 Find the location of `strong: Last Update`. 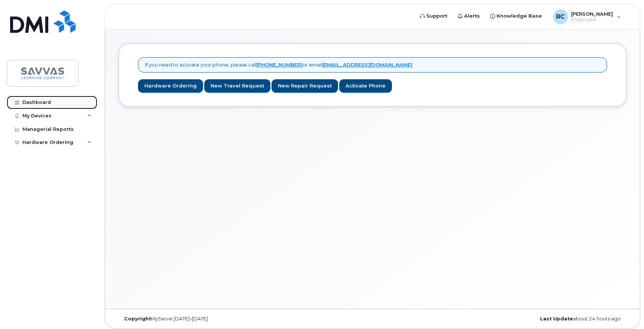

strong: Last Update is located at coordinates (557, 318).